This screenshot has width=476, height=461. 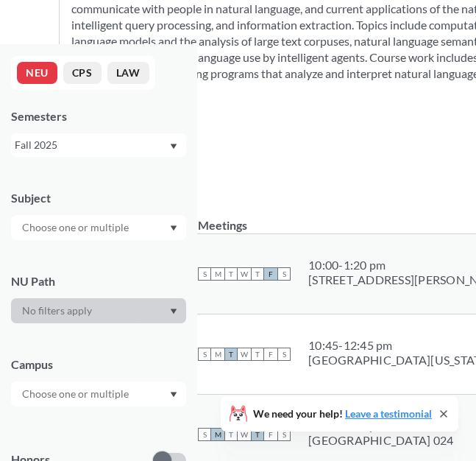 I want to click on a: Leave a testimonial, so click(x=389, y=413).